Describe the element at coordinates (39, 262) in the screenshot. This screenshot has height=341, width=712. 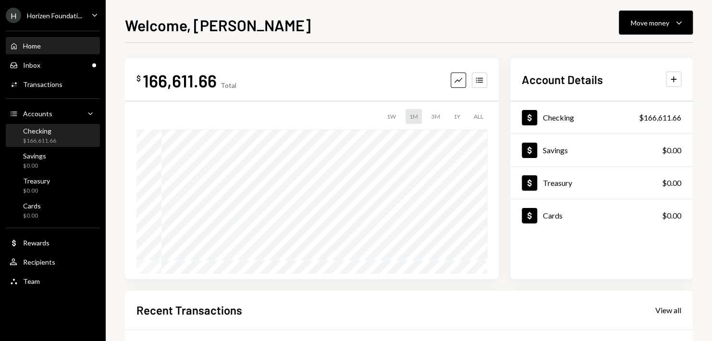
I see `div: Recipients` at that location.